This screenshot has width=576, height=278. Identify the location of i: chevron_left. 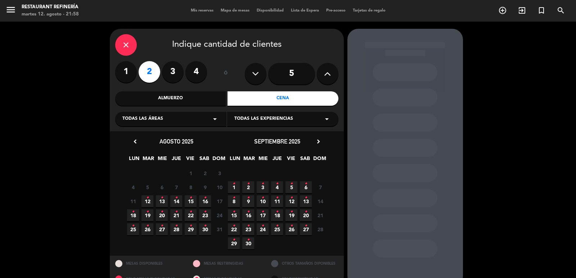
(135, 142).